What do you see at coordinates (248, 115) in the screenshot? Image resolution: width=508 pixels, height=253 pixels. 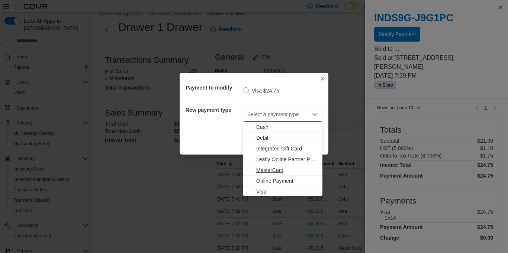 I see `input: Accessible screen reader label` at bounding box center [248, 115].